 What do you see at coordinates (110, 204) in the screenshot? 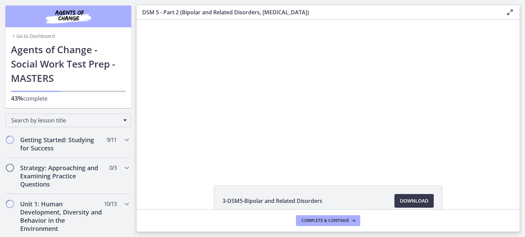
I see `span: 10 / 13` at bounding box center [110, 204].